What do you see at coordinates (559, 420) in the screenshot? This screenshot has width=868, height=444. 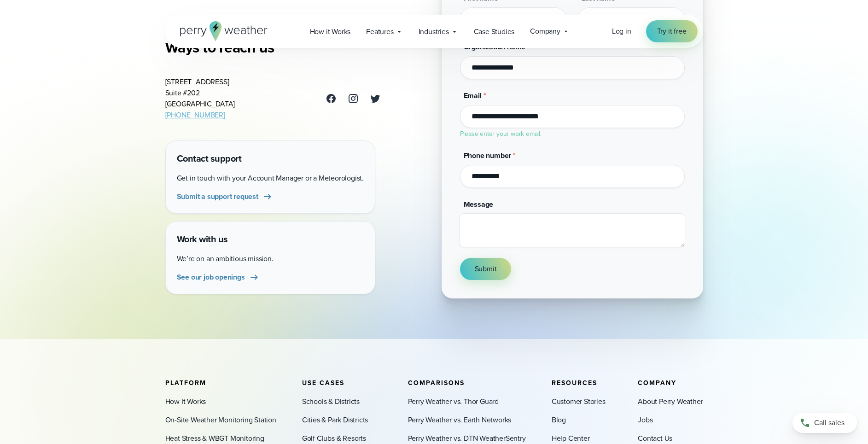 I see `a: Blog` at bounding box center [559, 420].